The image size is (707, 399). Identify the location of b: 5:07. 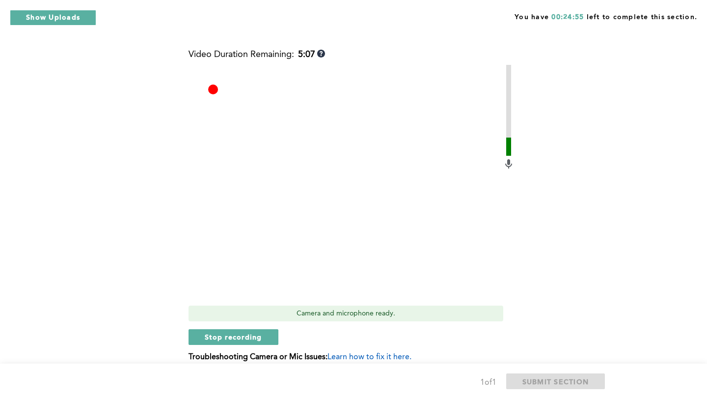
(306, 54).